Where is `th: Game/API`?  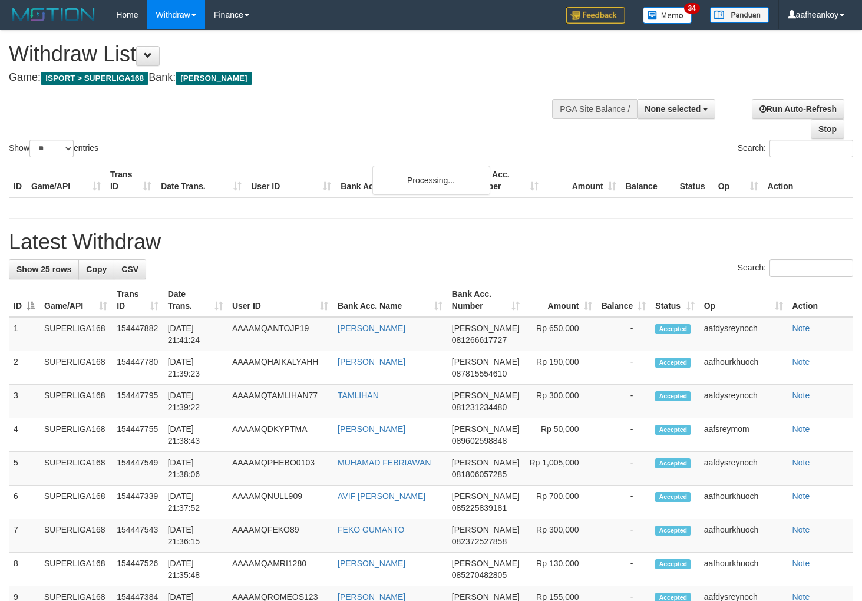
th: Game/API is located at coordinates (66, 180).